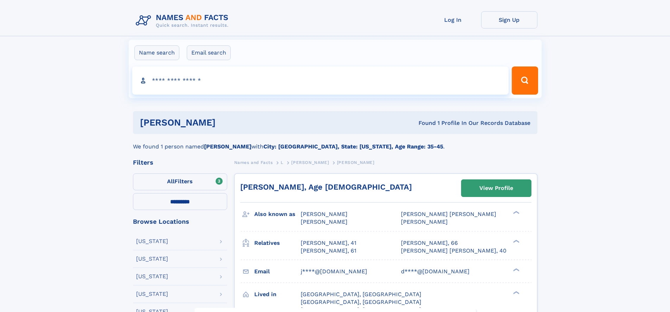 The image size is (670, 312). I want to click on div: Browse Locations, so click(180, 222).